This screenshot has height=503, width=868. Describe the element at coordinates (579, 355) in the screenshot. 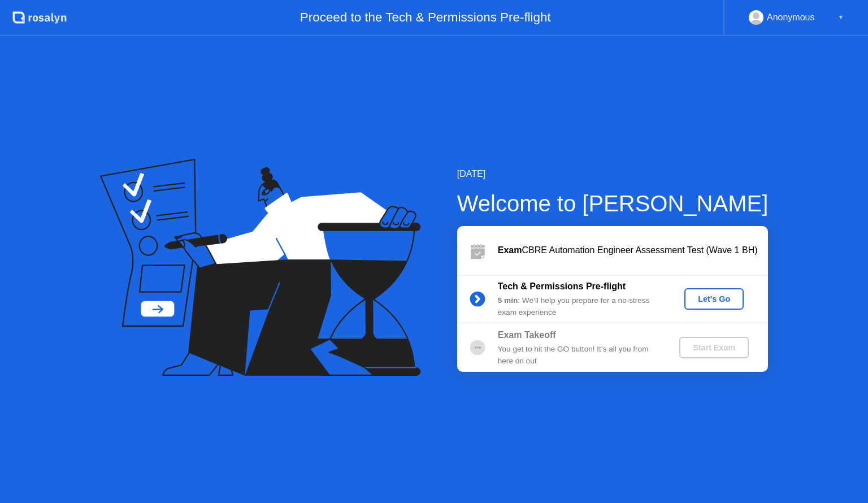

I see `div: You get to hit the GO button! It’s all you from here on out` at that location.